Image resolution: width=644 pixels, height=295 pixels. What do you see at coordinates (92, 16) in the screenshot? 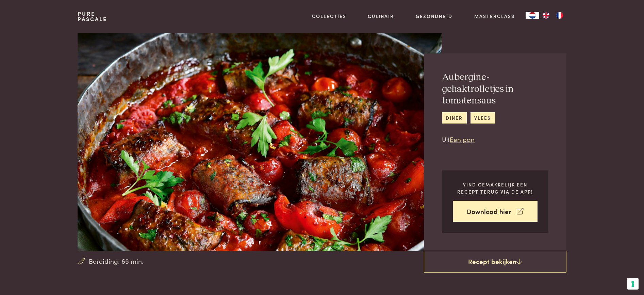
I see `a: PurePascale` at bounding box center [92, 16].